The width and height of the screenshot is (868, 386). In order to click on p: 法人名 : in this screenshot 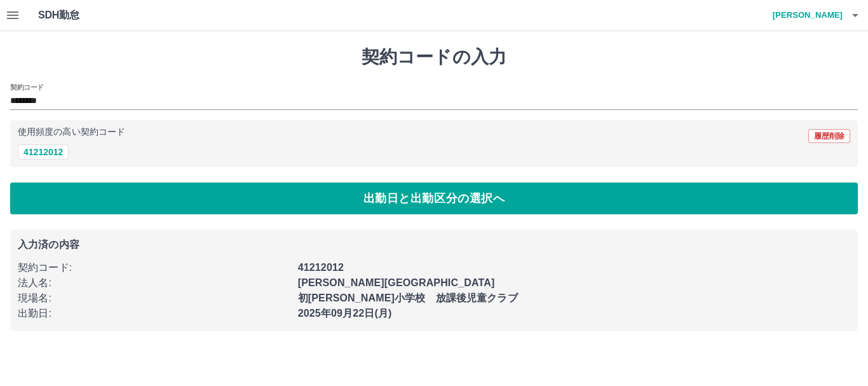, I will do `click(154, 283)`.